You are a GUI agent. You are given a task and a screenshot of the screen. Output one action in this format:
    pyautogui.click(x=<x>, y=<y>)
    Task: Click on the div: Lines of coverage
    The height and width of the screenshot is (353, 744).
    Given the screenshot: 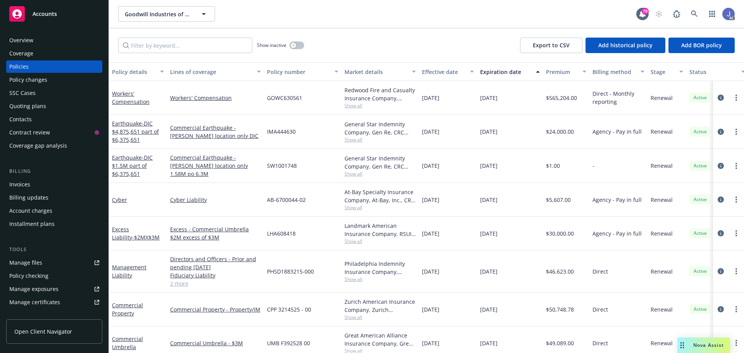 What is the action you would take?
    pyautogui.click(x=211, y=72)
    